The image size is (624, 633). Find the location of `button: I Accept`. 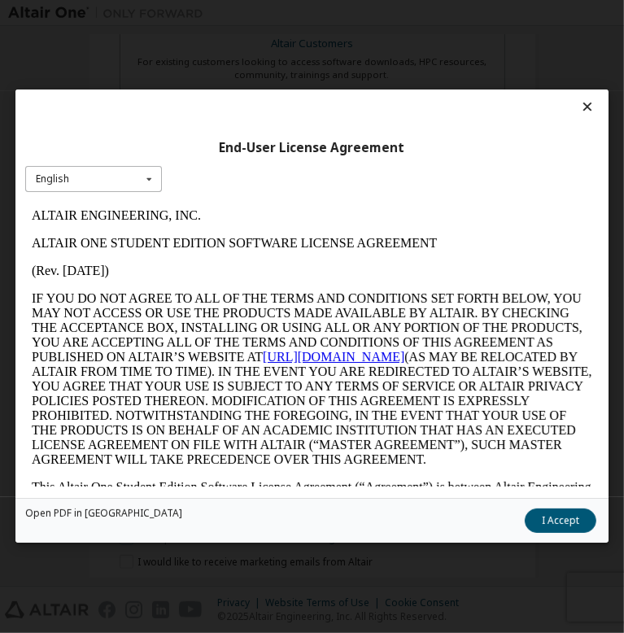

button: I Accept is located at coordinates (561, 522).